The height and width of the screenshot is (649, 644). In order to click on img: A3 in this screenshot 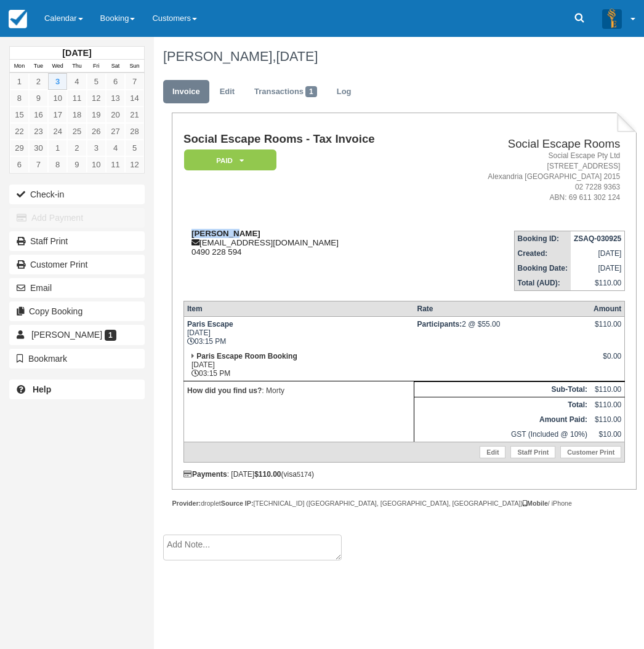, I will do `click(612, 19)`.